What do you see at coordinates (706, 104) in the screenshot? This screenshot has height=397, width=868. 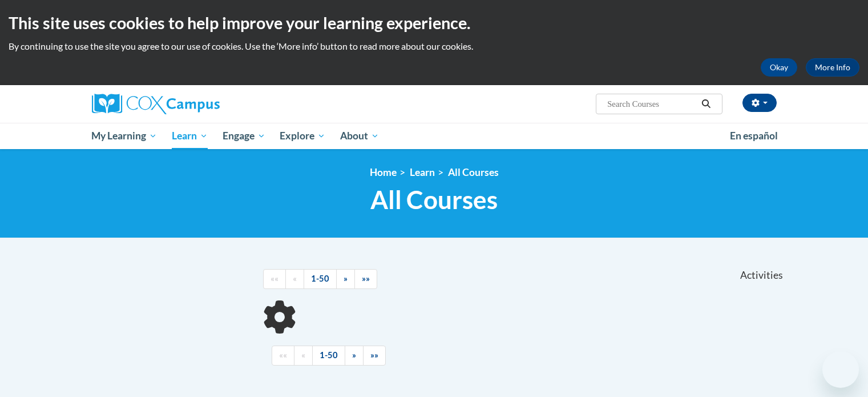 I see `button: Search` at bounding box center [706, 104].